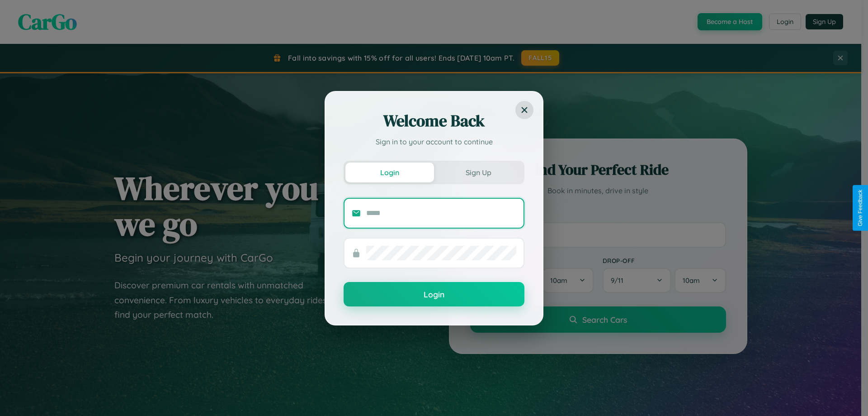  Describe the element at coordinates (861, 208) in the screenshot. I see `div: Give Feedback` at that location.